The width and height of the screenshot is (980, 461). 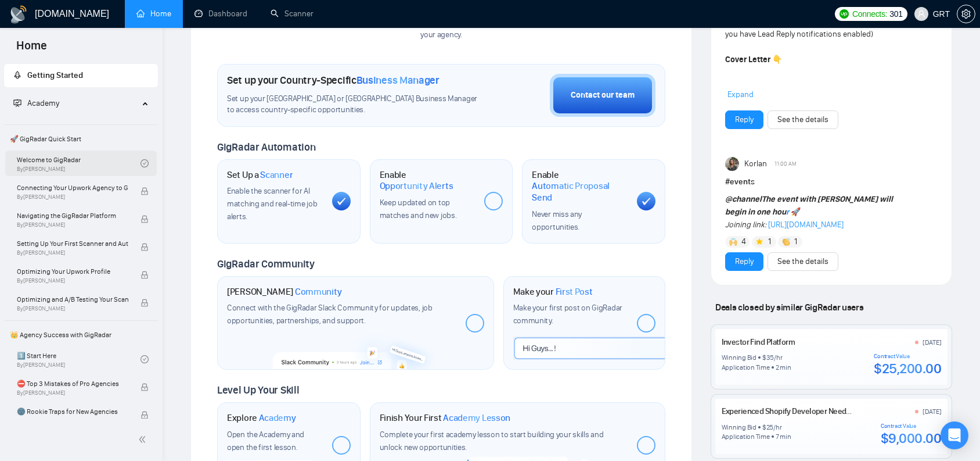 I want to click on a: See the details, so click(x=803, y=262).